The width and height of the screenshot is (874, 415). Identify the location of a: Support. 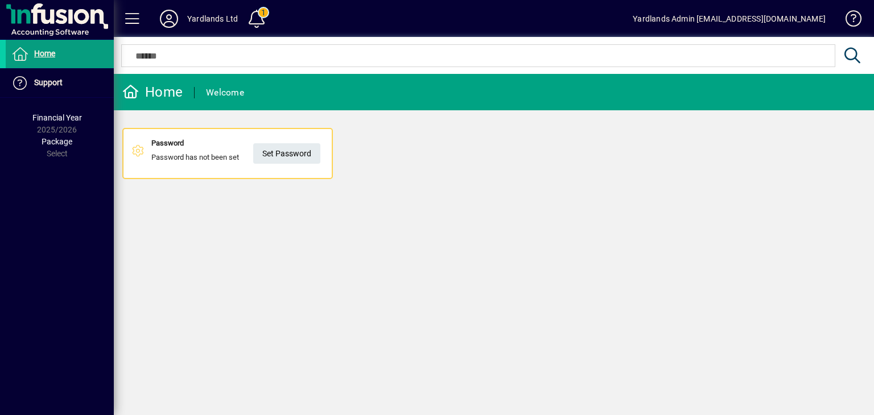
(60, 83).